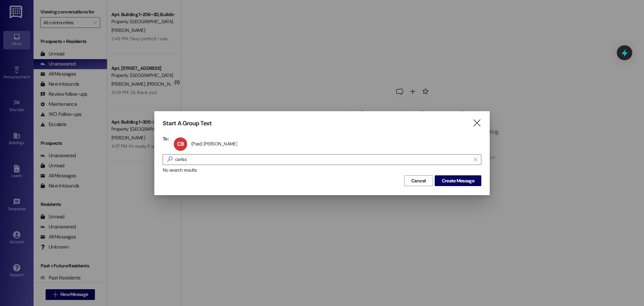 Image resolution: width=644 pixels, height=306 pixels. I want to click on button: Create Message, so click(458, 181).